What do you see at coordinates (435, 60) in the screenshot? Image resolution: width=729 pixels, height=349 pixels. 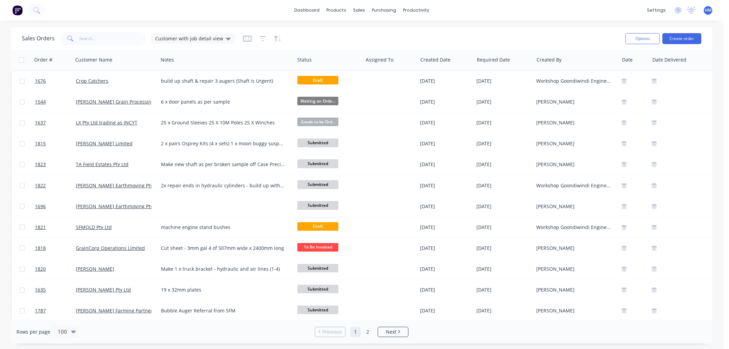 I see `div: Created Date` at bounding box center [435, 60].